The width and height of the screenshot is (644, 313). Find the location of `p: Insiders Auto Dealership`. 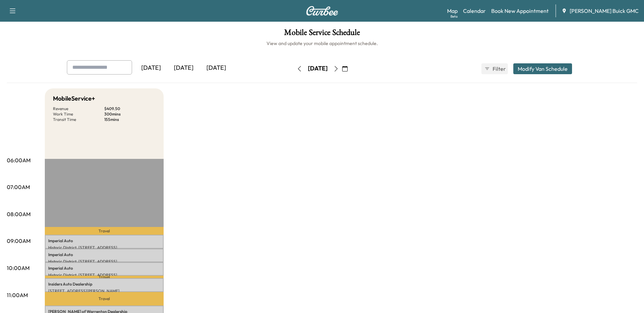

p: Insiders Auto Dealership is located at coordinates (104, 284).